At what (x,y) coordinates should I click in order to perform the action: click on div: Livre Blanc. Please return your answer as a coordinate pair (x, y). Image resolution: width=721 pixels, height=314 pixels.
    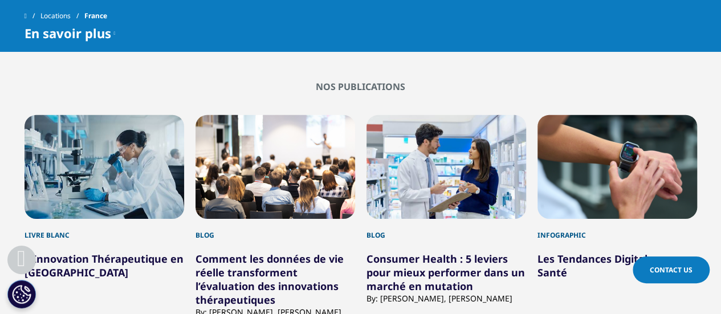
    Looking at the image, I should click on (104, 230).